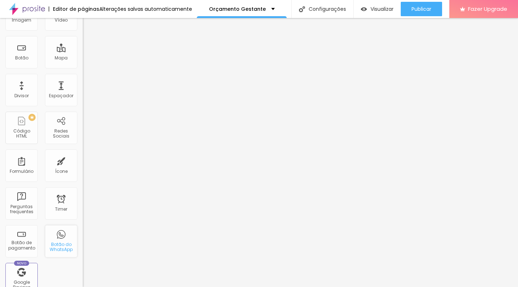  What do you see at coordinates (61, 171) in the screenshot?
I see `div: Ícone` at bounding box center [61, 171].